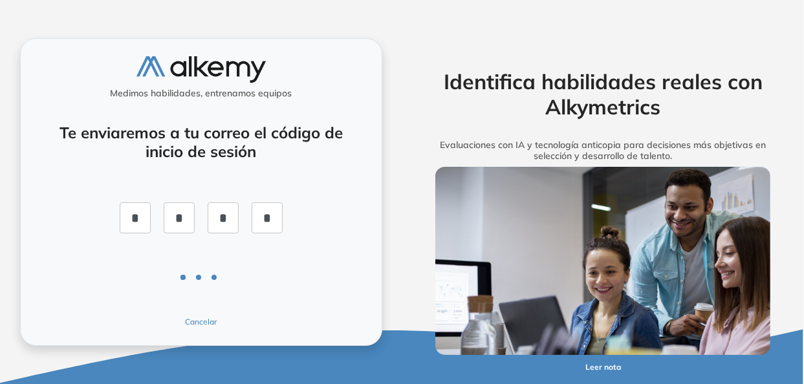  What do you see at coordinates (688, 309) in the screenshot?
I see `div: Widget de chat` at bounding box center [688, 309].